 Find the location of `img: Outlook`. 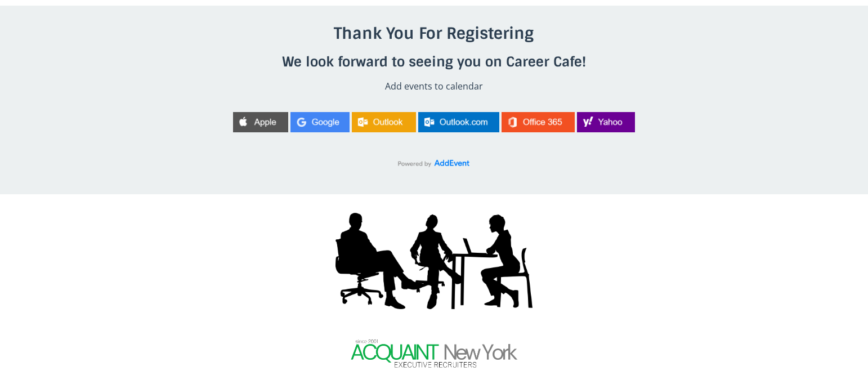

img: Outlook is located at coordinates (384, 123).